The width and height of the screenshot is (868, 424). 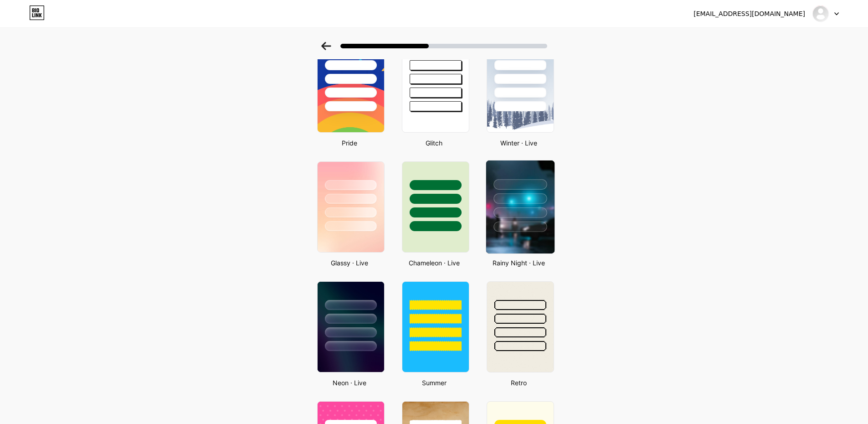 What do you see at coordinates (519, 263) in the screenshot?
I see `div: Rainy Night · Live` at bounding box center [519, 263].